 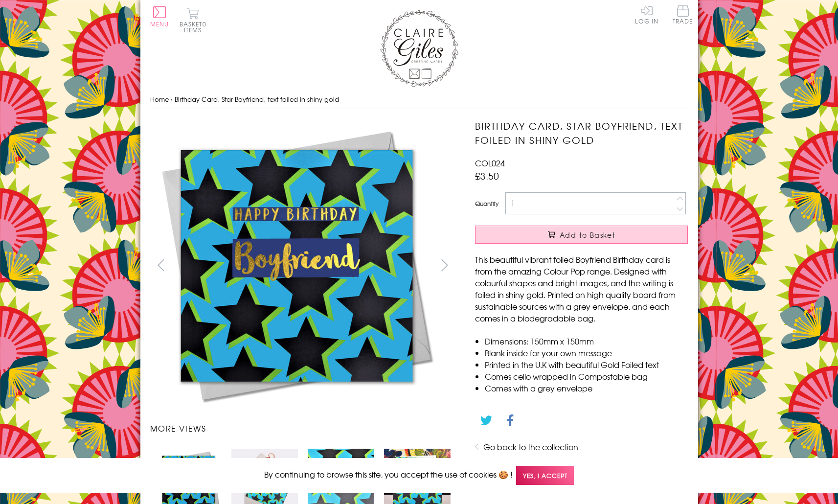 What do you see at coordinates (530, 446) in the screenshot?
I see `a: Go back to the collection` at bounding box center [530, 446].